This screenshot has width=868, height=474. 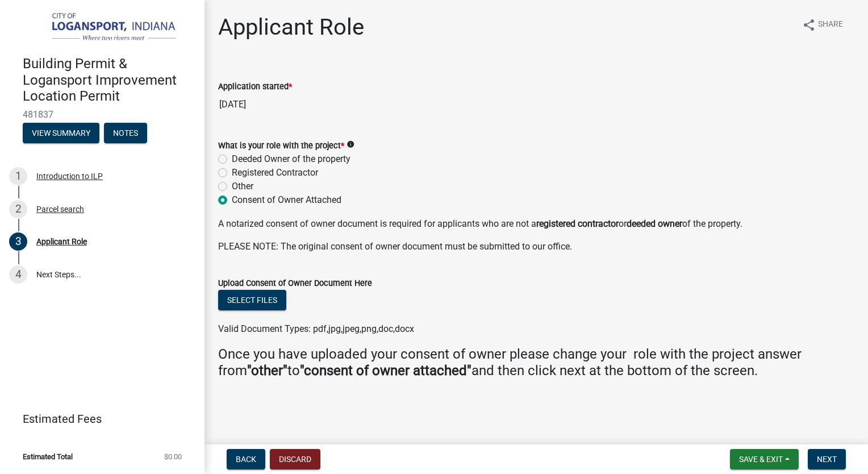 What do you see at coordinates (60, 134) in the screenshot?
I see `wm-modal-confirm: Summary` at bounding box center [60, 134].